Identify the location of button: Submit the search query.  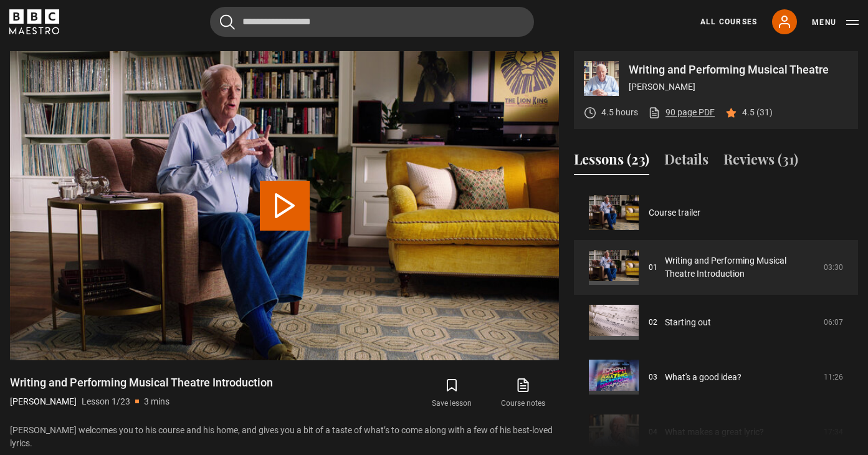
(227, 22).